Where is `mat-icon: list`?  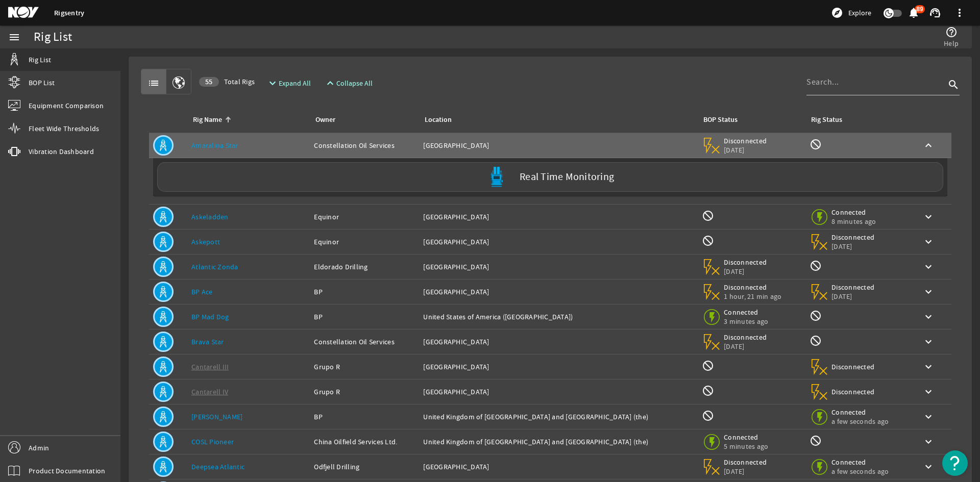
mat-icon: list is located at coordinates (154, 83).